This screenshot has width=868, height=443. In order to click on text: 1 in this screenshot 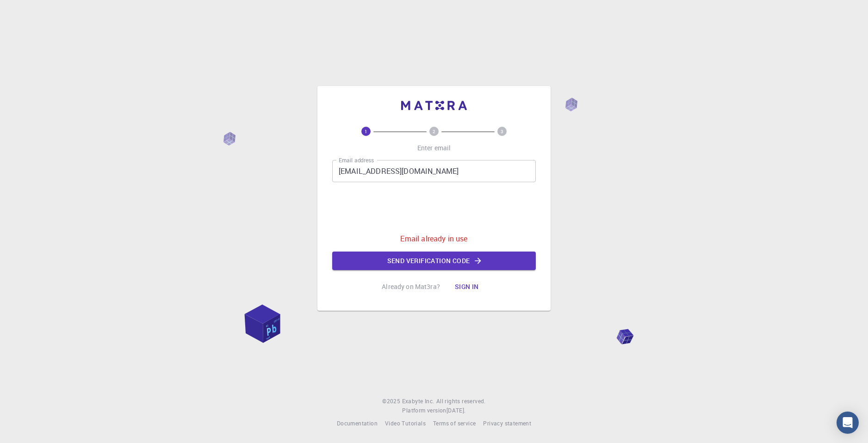, I will do `click(366, 131)`.